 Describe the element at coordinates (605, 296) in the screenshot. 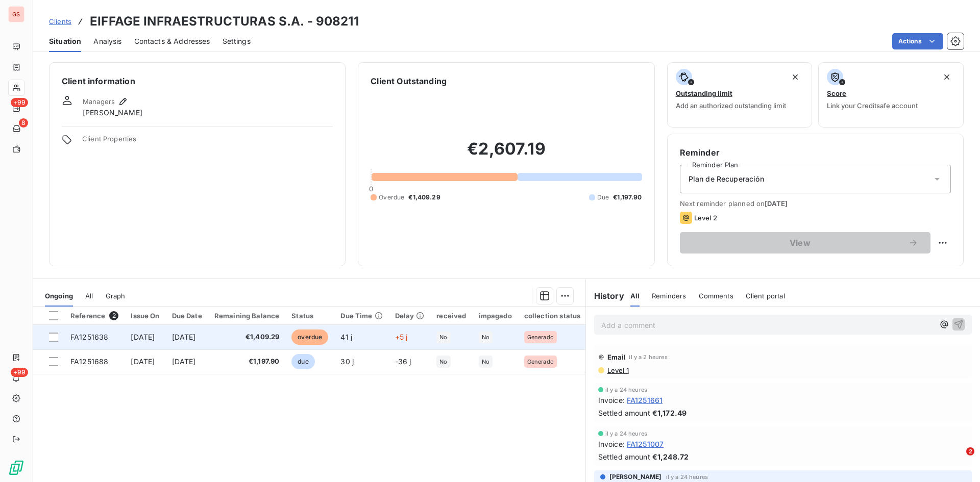

I see `h6: History` at that location.